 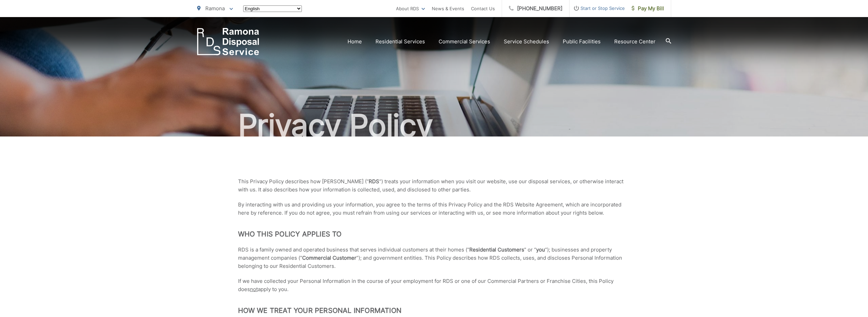 I want to click on a: Resource Center, so click(x=634, y=42).